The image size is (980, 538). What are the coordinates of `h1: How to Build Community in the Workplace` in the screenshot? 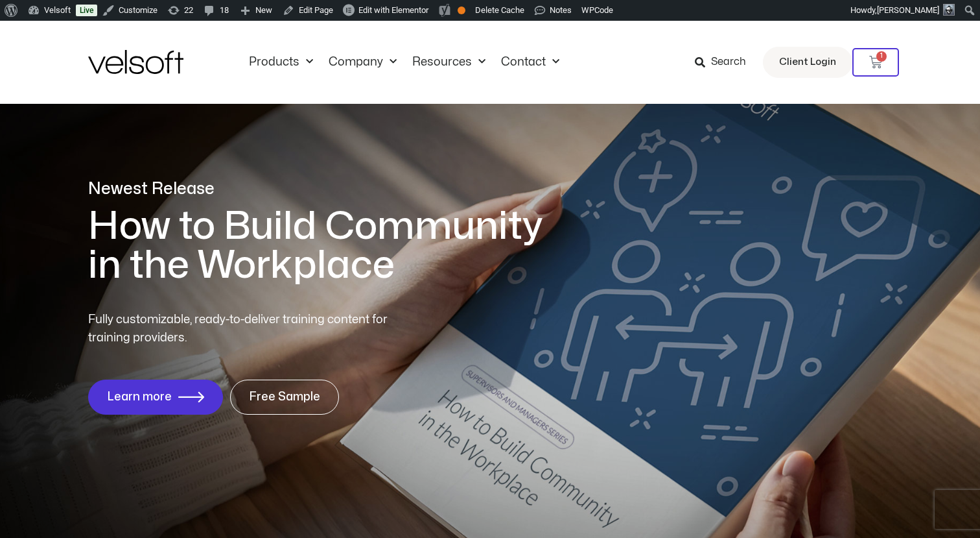 It's located at (325, 246).